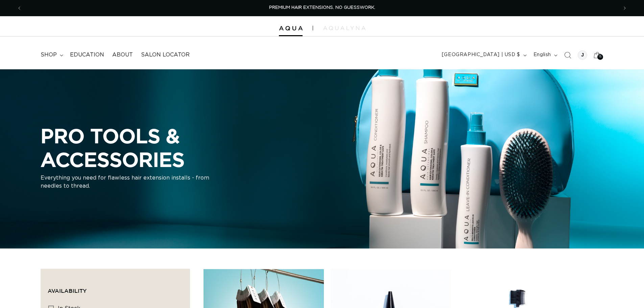 This screenshot has height=308, width=644. What do you see at coordinates (169, 148) in the screenshot?
I see `h2: PRO TOOLS & ACCESSORIES` at bounding box center [169, 148].